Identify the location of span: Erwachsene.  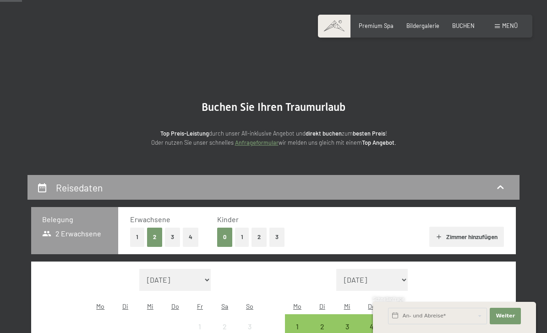
(150, 219).